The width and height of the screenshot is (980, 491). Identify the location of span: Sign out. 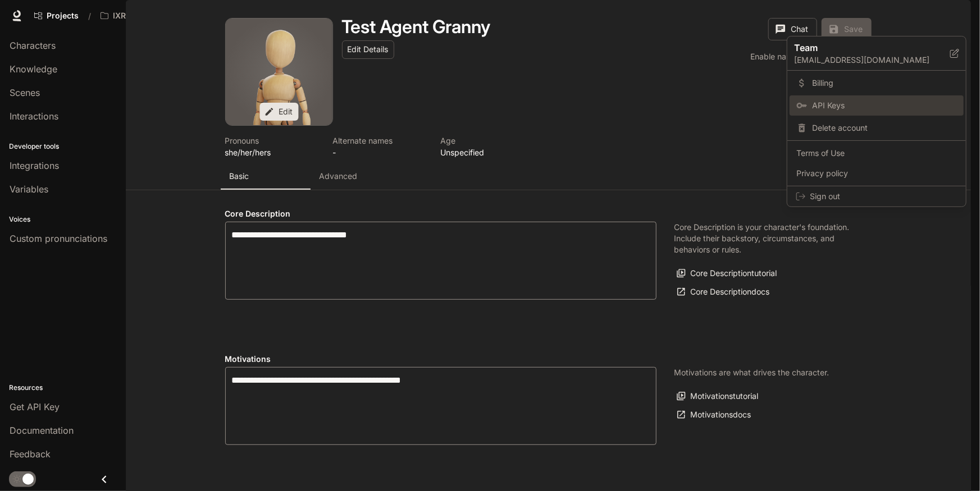
(884, 197).